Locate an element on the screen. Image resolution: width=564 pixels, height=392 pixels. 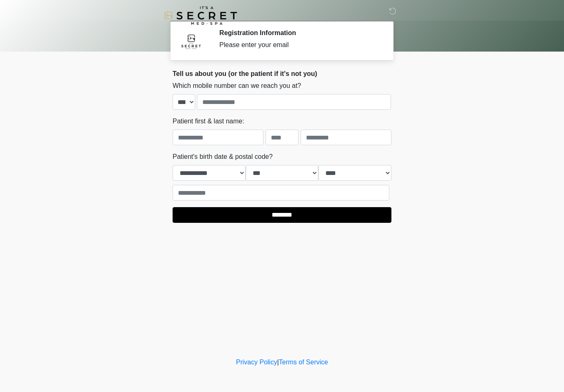
label: Patient's birth date & postal code? is located at coordinates (222, 157).